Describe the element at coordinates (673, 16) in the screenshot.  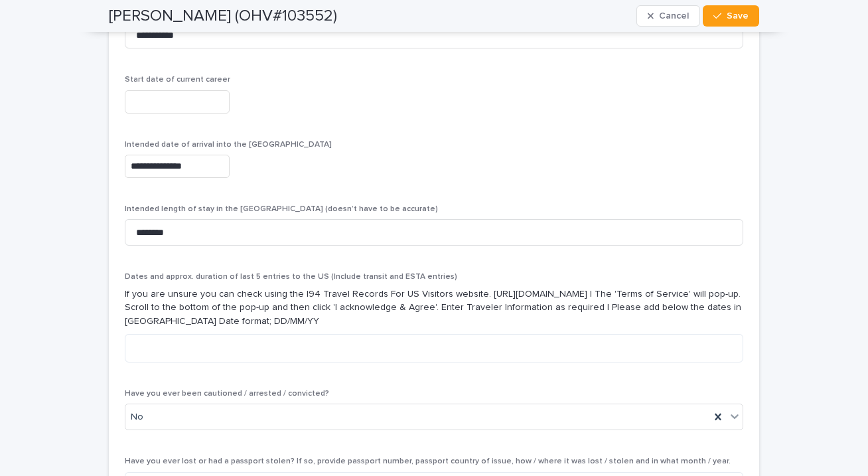
I see `span: Cancel` at that location.